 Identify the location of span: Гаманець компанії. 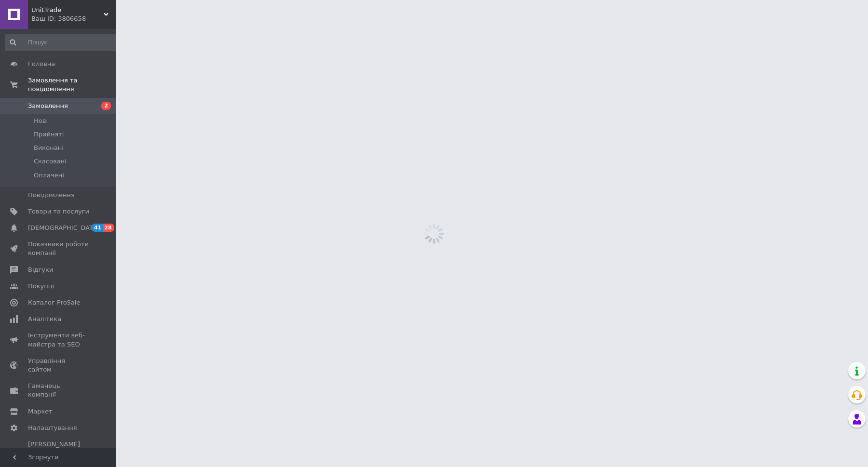
(59, 391).